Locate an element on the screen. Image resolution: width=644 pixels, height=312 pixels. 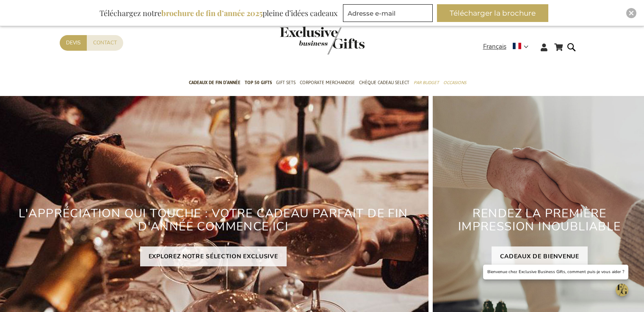
span: Français is located at coordinates (494, 47).